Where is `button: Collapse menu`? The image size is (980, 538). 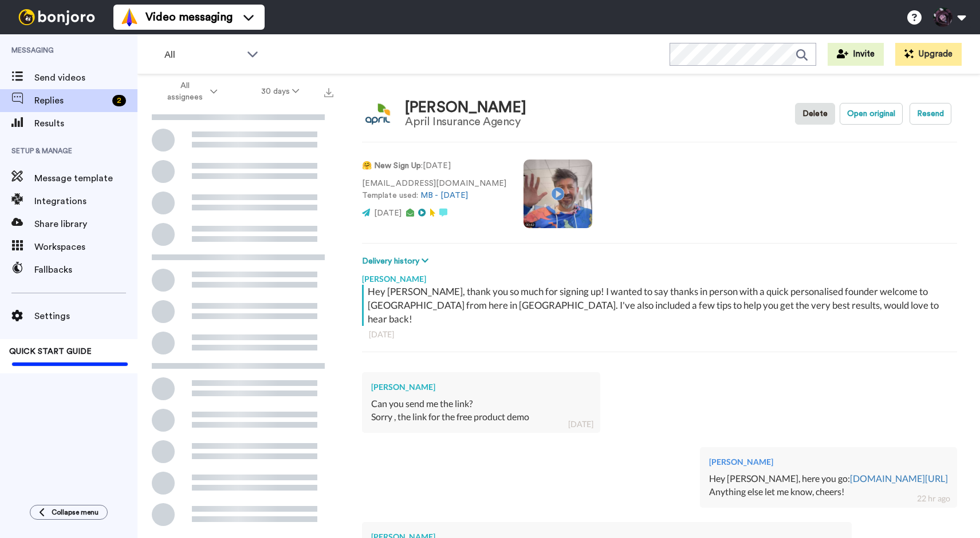
button: Collapse menu is located at coordinates (68, 512).